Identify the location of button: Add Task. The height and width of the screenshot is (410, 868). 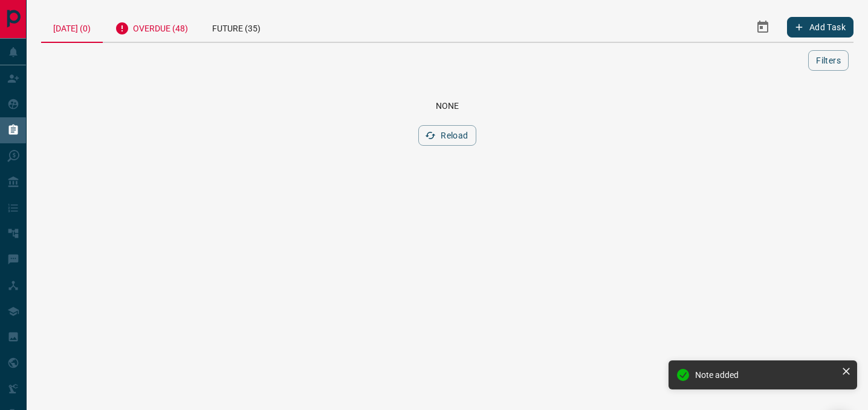
(820, 28).